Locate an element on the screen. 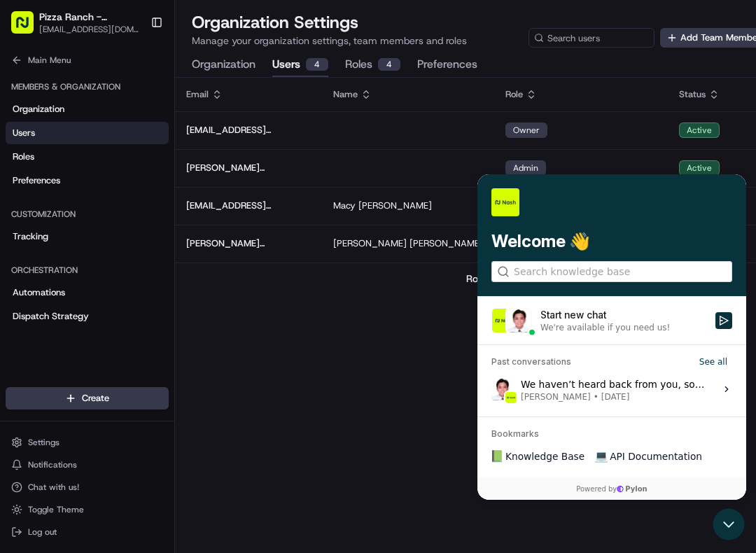 Image resolution: width=756 pixels, height=553 pixels. button: Log out is located at coordinates (87, 532).